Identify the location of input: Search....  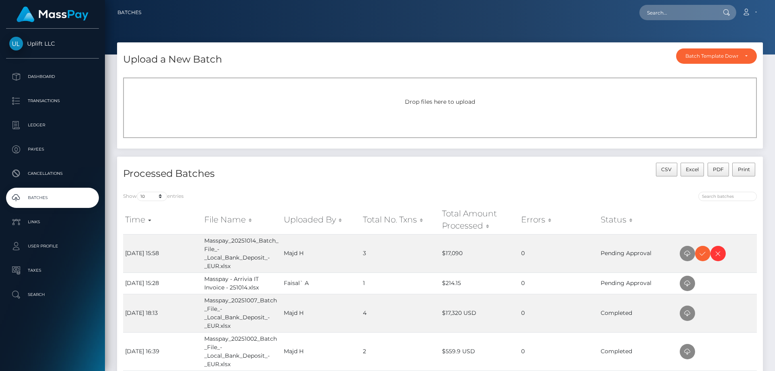
(677, 13).